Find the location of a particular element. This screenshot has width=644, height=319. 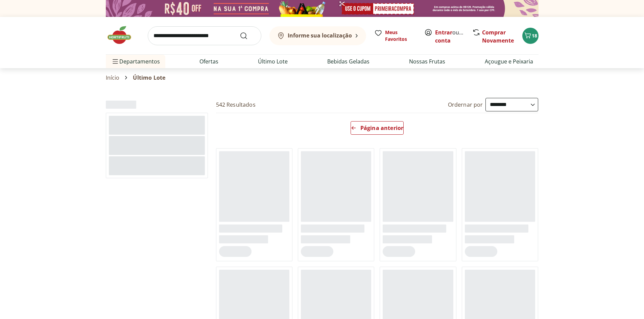

a: Comprar Novamente is located at coordinates (498, 37).